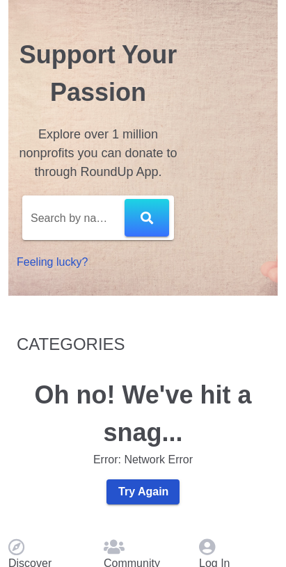  Describe the element at coordinates (98, 262) in the screenshot. I see `p: Feeling lucky?` at that location.